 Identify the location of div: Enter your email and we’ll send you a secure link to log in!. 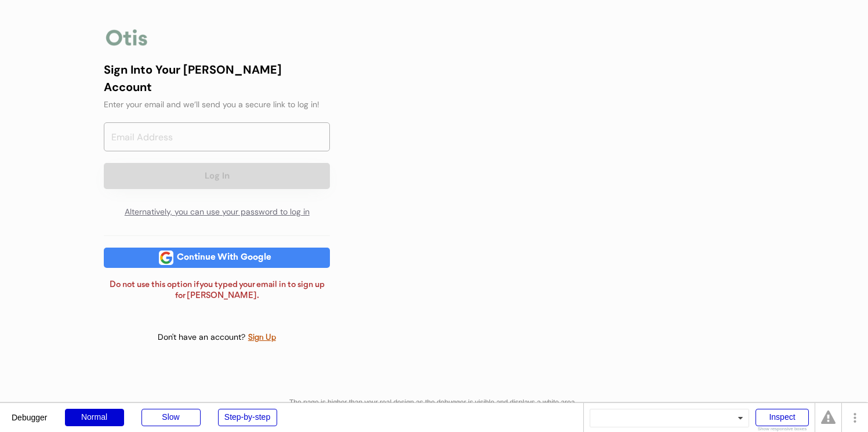
(217, 105).